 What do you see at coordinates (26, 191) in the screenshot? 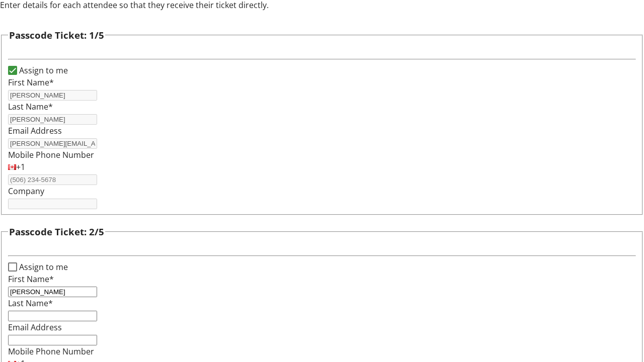
I see `label: Company` at bounding box center [26, 191].